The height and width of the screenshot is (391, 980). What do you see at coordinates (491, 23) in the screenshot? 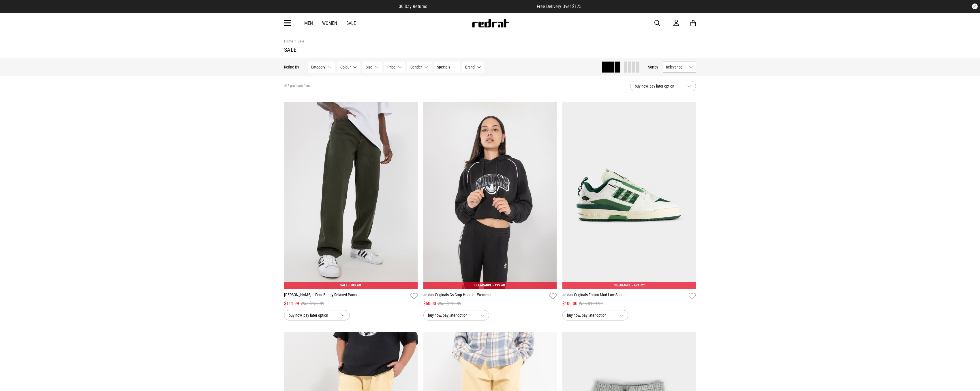
I see `img: Redrat logo` at bounding box center [491, 23].